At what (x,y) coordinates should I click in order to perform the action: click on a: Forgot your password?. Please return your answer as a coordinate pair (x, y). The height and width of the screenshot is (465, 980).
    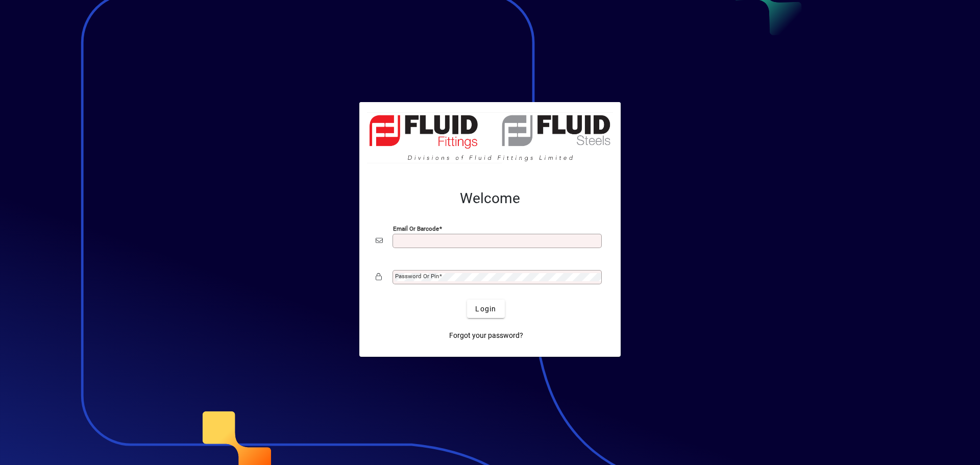
    Looking at the image, I should click on (486, 336).